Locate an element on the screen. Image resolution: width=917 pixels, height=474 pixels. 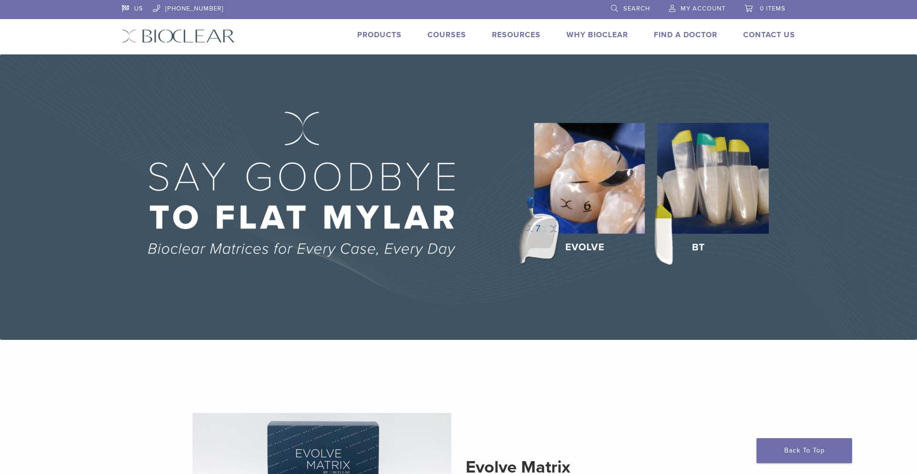
a: Resources is located at coordinates (516, 35).